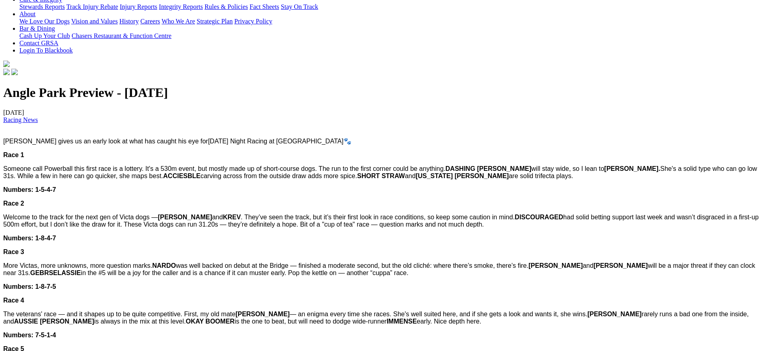  Describe the element at coordinates (129, 21) in the screenshot. I see `a: History` at that location.